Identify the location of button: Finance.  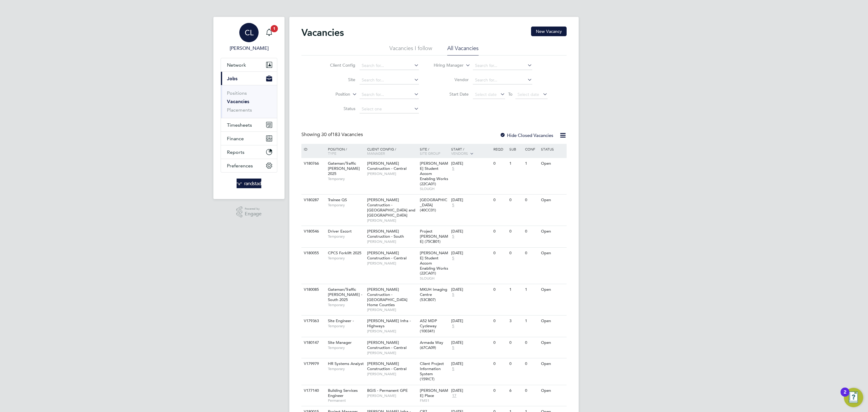
(249, 138).